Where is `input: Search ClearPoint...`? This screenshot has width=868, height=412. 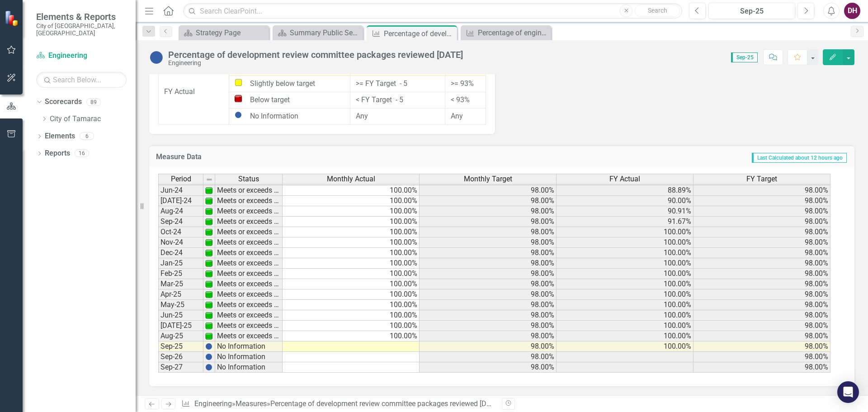 input: Search ClearPoint... is located at coordinates (433, 11).